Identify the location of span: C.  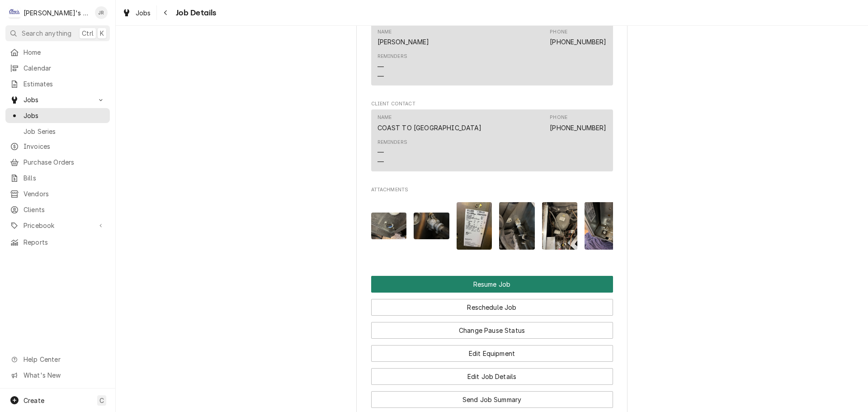
(102, 400).